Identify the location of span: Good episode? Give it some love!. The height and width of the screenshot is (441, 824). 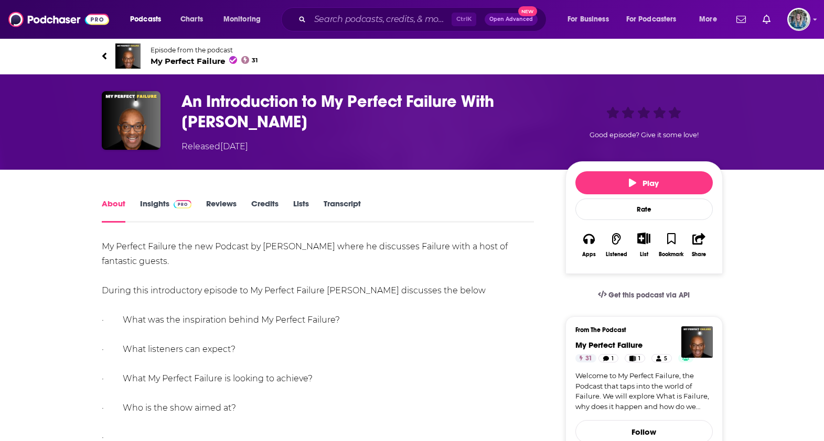
(644, 135).